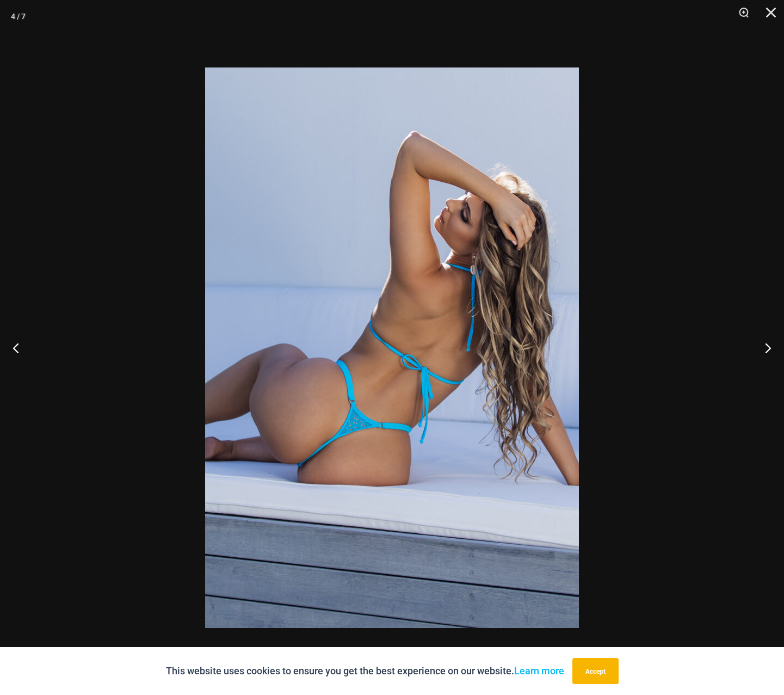 This screenshot has height=695, width=784. Describe the element at coordinates (763, 348) in the screenshot. I see `button: Next` at that location.